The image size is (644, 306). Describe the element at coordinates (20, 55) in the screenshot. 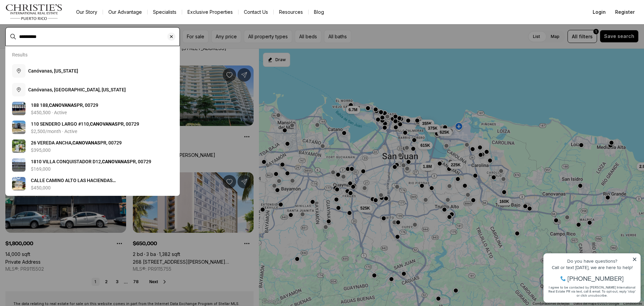

I see `p: Results` at that location.